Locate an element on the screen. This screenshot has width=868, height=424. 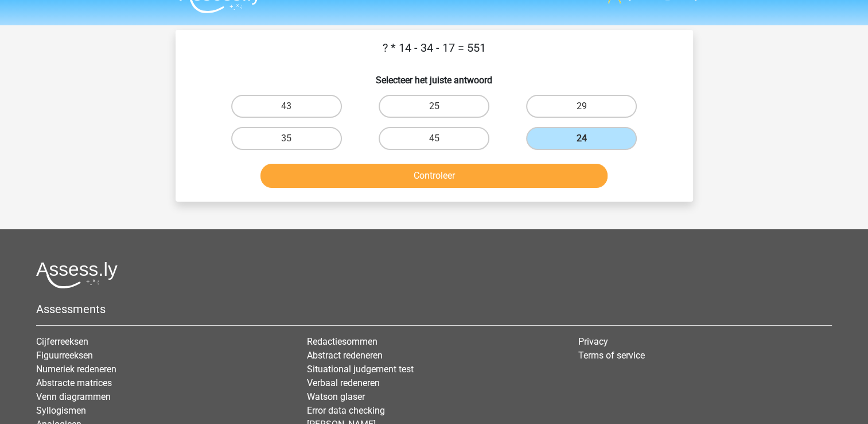
a: Abstracte matrices is located at coordinates (74, 382).